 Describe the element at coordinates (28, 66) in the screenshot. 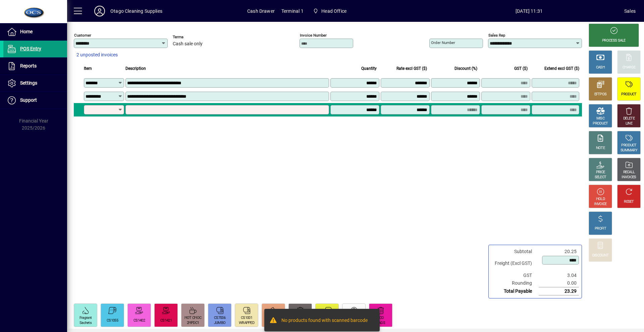

I see `span: Reports` at that location.